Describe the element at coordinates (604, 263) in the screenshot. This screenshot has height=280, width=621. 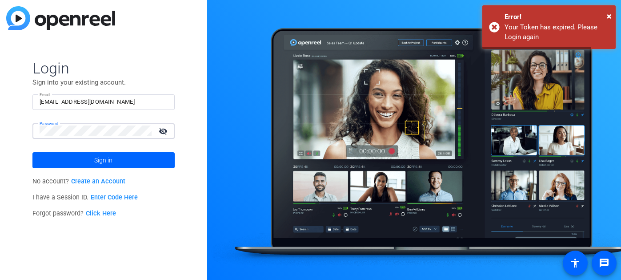
I see `mat-icon: message` at that location.